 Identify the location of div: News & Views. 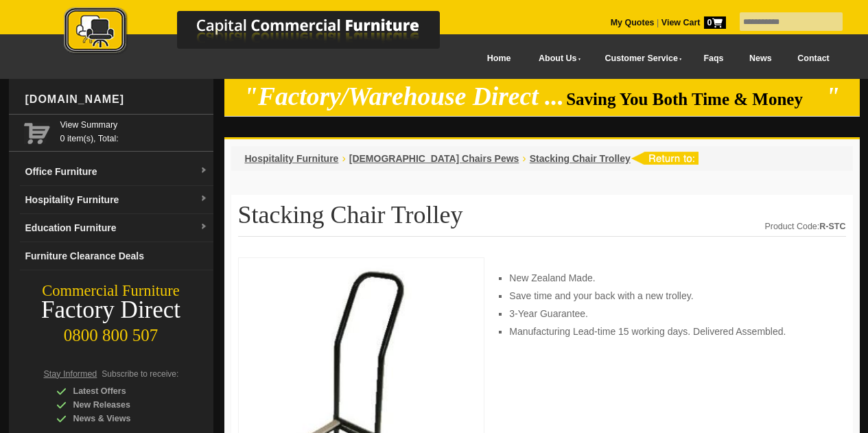
(121, 419).